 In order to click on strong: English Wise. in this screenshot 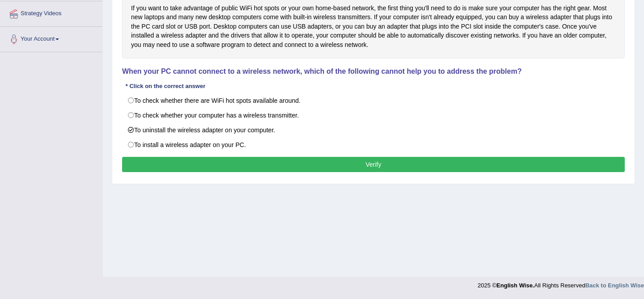, I will do `click(515, 285)`.